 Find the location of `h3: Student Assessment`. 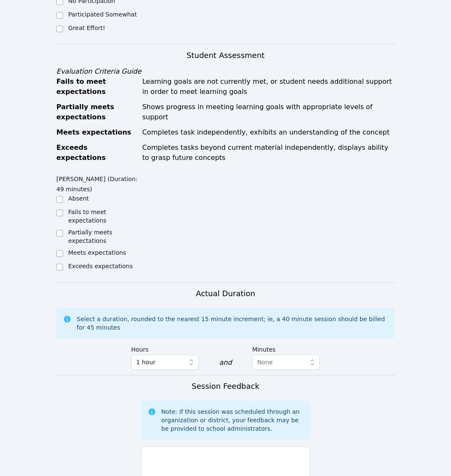

h3: Student Assessment is located at coordinates (226, 56).